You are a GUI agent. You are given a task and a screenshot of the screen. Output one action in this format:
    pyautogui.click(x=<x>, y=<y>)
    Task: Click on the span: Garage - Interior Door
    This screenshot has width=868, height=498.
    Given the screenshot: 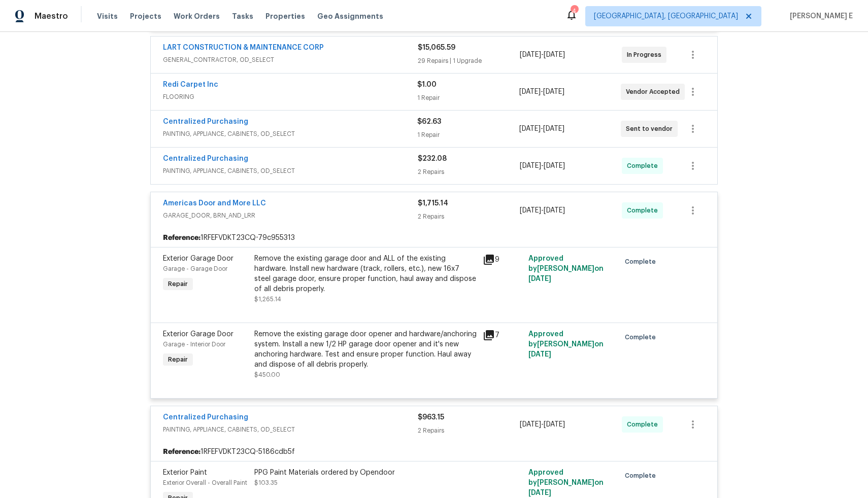 What is the action you would take?
    pyautogui.click(x=194, y=344)
    